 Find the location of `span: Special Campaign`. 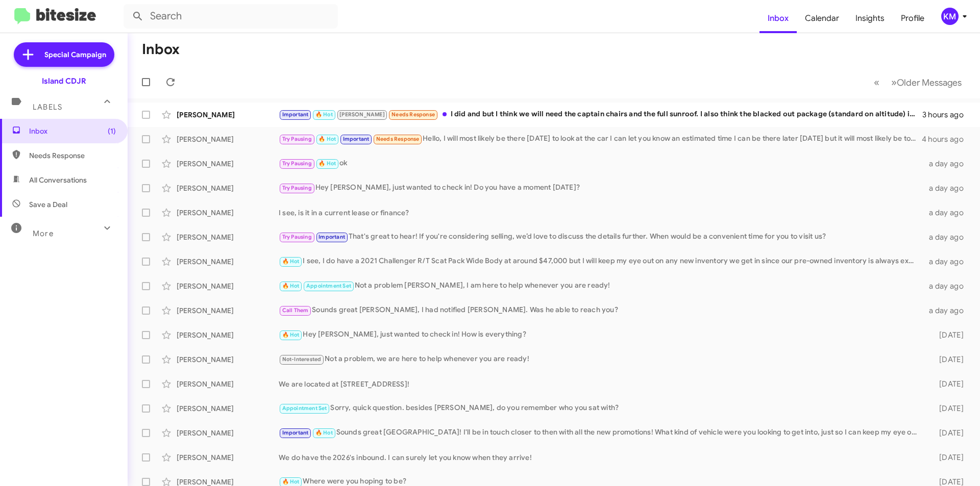

span: Special Campaign is located at coordinates (75, 55).